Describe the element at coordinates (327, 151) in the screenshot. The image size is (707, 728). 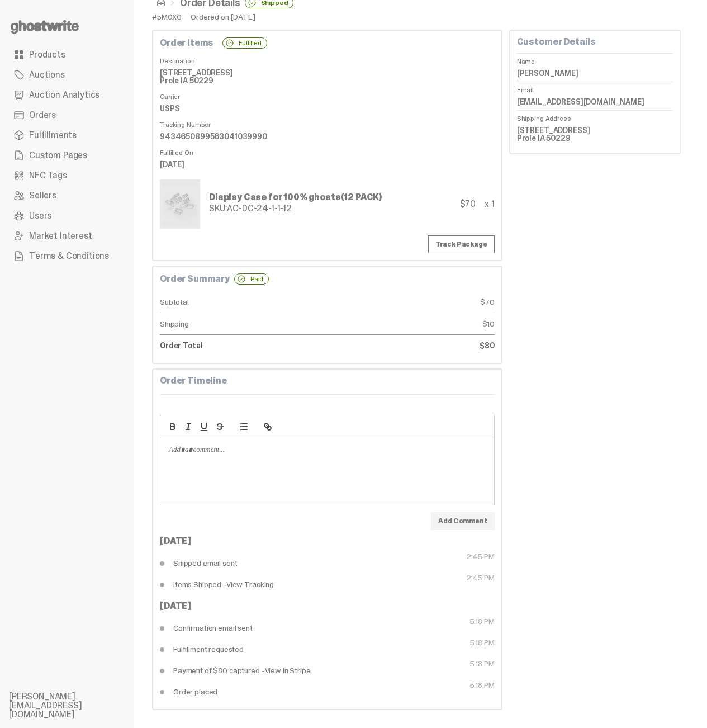
I see `dt: Fulfilled On` at that location.